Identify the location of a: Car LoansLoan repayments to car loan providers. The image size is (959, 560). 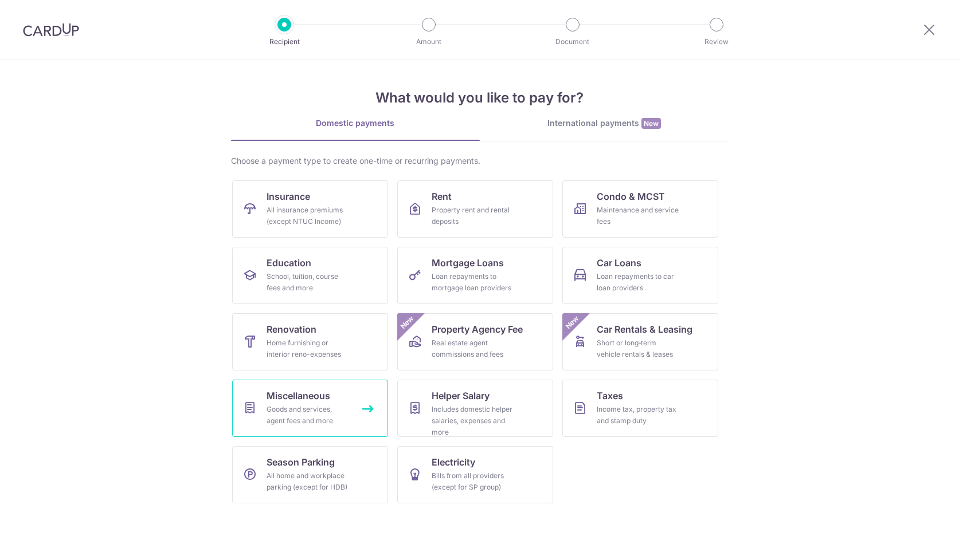
(640, 275).